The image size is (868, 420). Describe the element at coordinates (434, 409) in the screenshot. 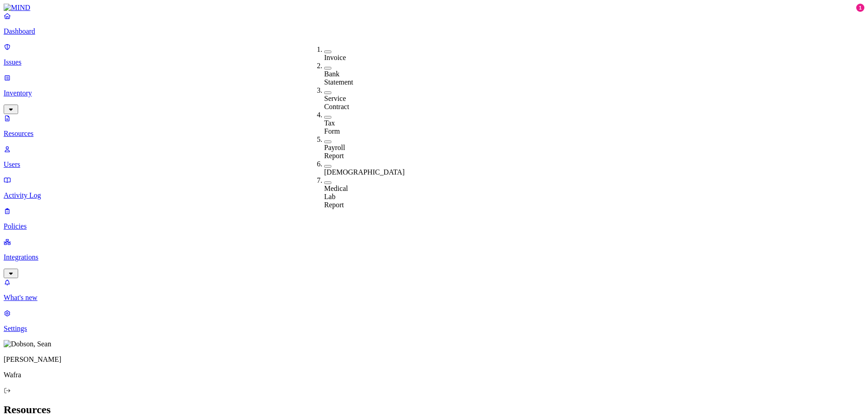

I see `h2: Resources` at that location.